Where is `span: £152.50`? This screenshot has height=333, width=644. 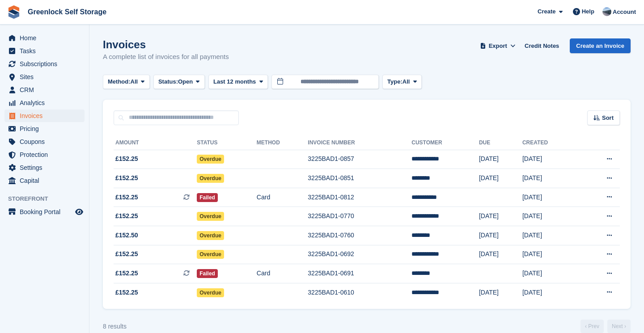 span: £152.50 is located at coordinates (127, 236).